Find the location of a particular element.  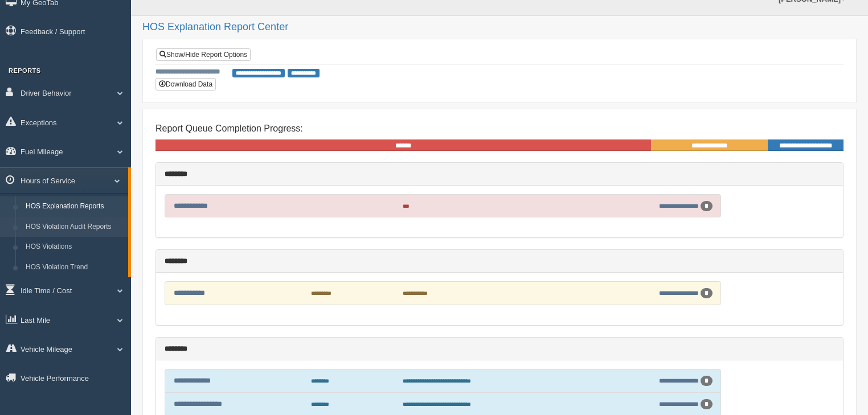

a: HOS Explanation Reports is located at coordinates (74, 207).